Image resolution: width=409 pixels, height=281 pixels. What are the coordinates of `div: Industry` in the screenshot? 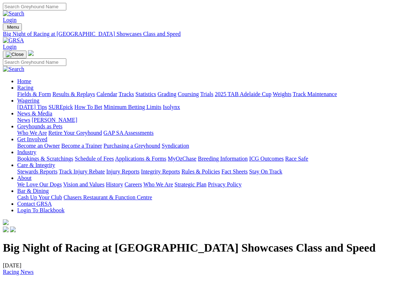 It's located at (211, 159).